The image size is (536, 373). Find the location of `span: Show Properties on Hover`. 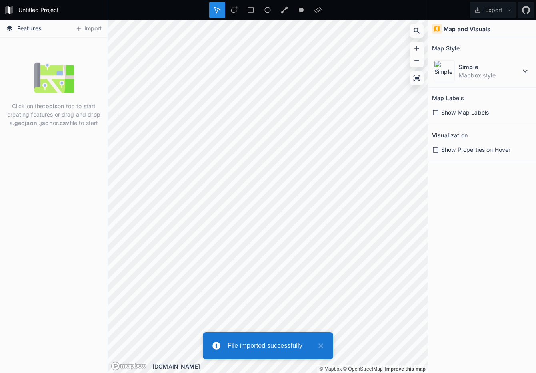

span: Show Properties on Hover is located at coordinates (476, 149).